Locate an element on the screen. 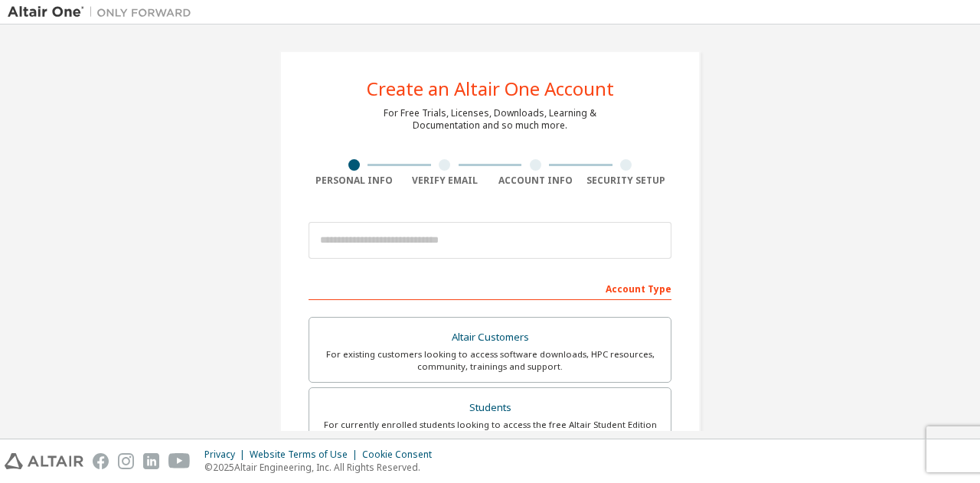  img: linkedin.svg is located at coordinates (151, 461).